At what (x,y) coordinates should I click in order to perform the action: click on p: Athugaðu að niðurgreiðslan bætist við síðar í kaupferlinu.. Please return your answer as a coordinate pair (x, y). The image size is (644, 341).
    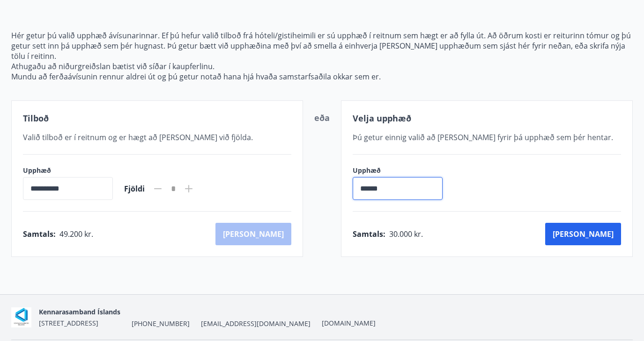
    Looking at the image, I should click on (322, 67).